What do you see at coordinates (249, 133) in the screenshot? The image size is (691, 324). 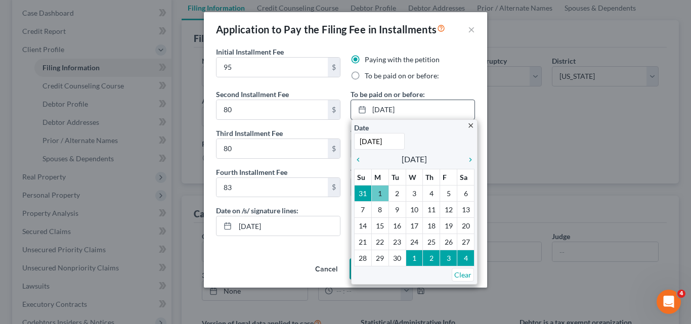 I see `label: Third Installment Fee` at bounding box center [249, 133].